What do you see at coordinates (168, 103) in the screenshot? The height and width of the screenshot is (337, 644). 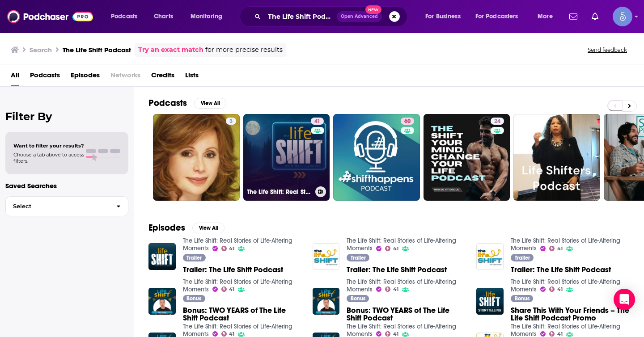 I see `h2: Podcasts` at bounding box center [168, 103].